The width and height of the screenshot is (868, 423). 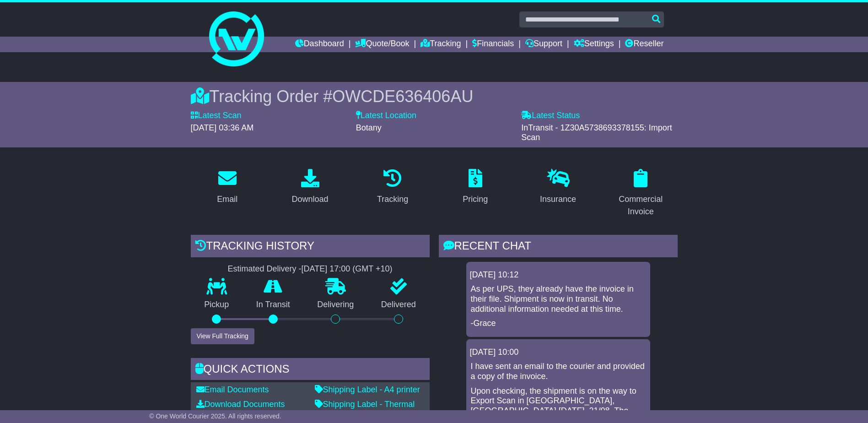 What do you see at coordinates (558, 247) in the screenshot?
I see `div: RECENT CHAT` at bounding box center [558, 247].